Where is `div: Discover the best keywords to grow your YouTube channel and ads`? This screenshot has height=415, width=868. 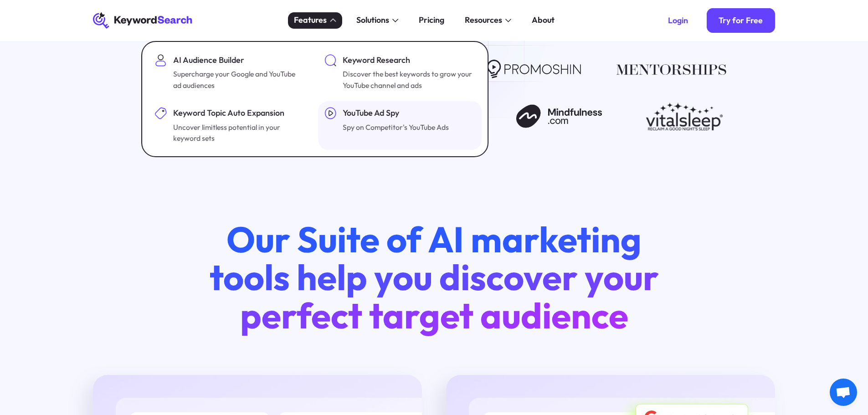
div: Discover the best keywords to grow your YouTube channel and ads is located at coordinates (408, 79).